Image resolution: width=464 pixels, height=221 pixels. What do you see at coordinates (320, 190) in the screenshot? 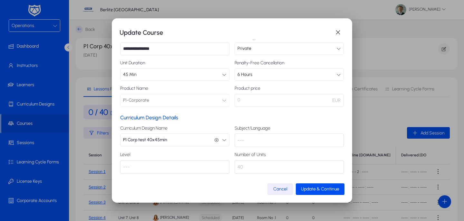
I see `button: Update & Continue` at bounding box center [320, 190].